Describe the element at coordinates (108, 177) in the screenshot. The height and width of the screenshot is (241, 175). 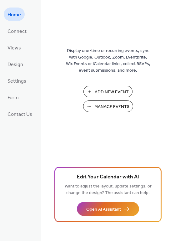
I see `span: Edit Your Calendar with AI` at that location.